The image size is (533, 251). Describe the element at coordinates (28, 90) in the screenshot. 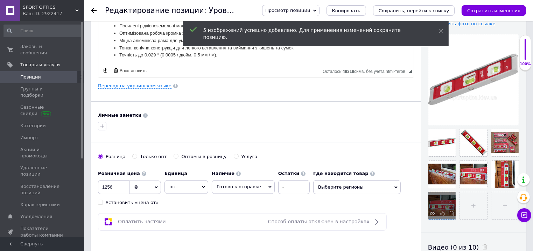

I see `strong: Характеристики` at that location.